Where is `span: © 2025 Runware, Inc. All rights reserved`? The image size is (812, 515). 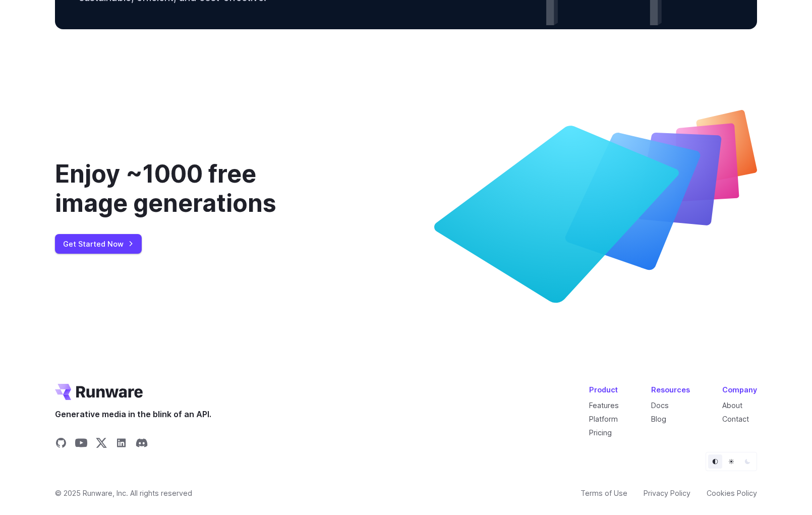
span: © 2025 Runware, Inc. All rights reserved is located at coordinates (124, 493).